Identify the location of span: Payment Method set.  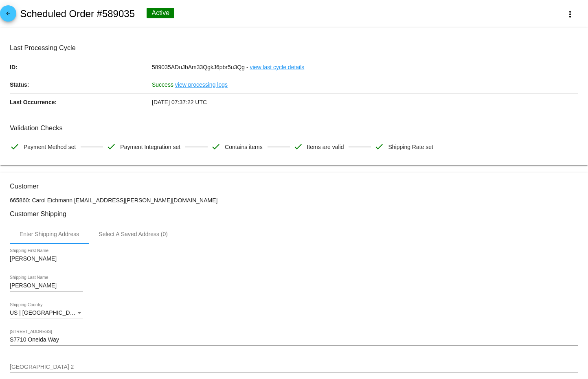
(49, 147).